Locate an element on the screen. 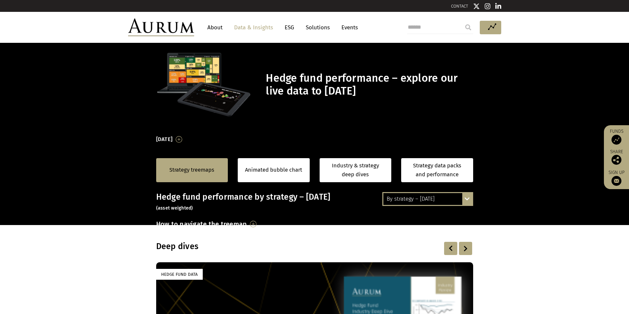 The width and height of the screenshot is (629, 314). small: (asset weighted) is located at coordinates (175, 208).